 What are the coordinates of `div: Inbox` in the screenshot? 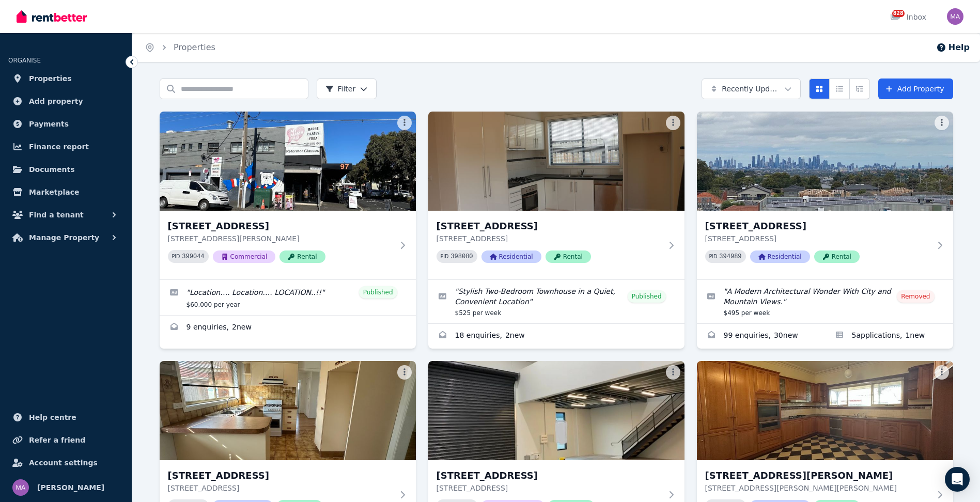 It's located at (908, 17).